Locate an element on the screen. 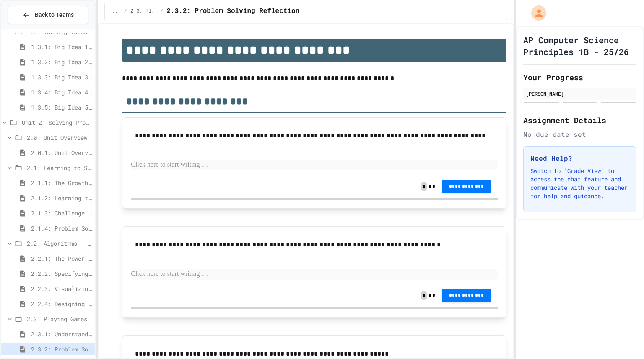 The width and height of the screenshot is (644, 359). h3: Need Help? is located at coordinates (580, 158).